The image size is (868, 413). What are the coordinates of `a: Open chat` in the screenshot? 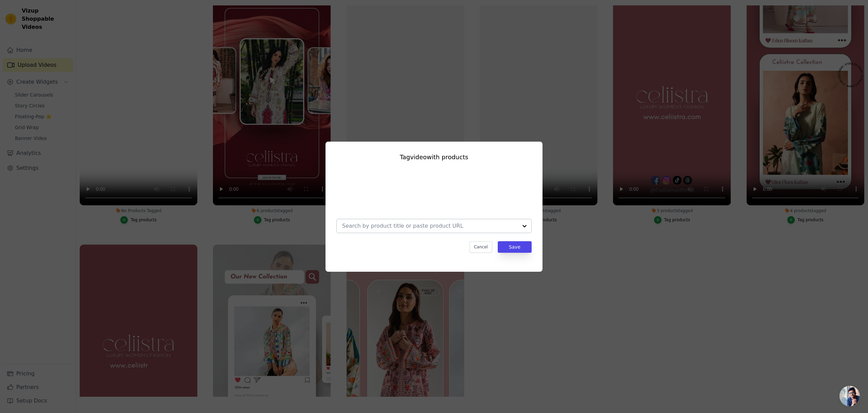 It's located at (850, 396).